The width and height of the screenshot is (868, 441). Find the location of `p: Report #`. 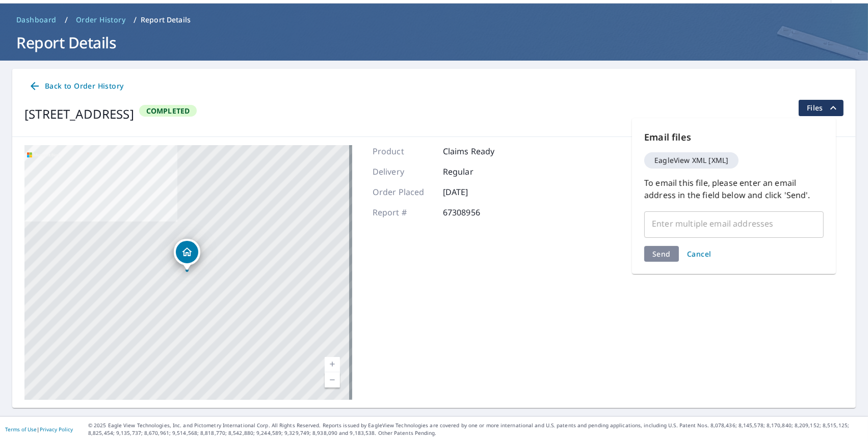

p: Report # is located at coordinates (403, 213).